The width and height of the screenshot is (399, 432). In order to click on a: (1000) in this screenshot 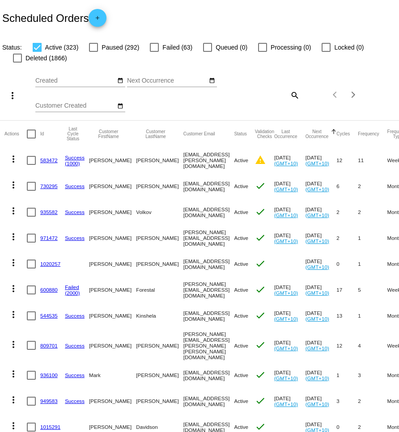, I will do `click(72, 163)`.